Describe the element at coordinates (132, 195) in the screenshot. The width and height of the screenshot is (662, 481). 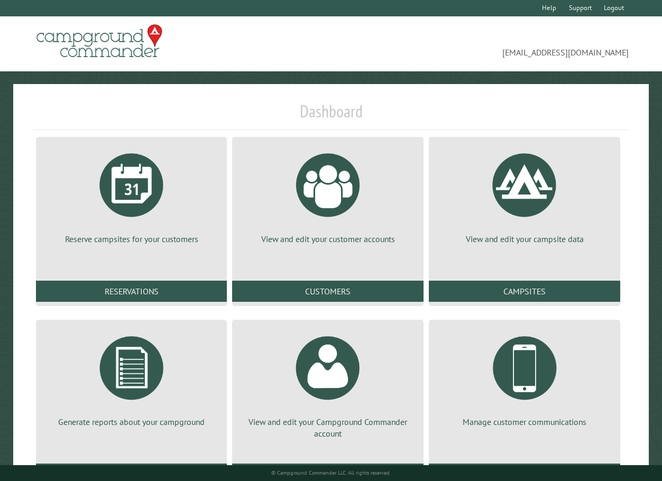
I see `a: Reserve campsites for your customers` at that location.